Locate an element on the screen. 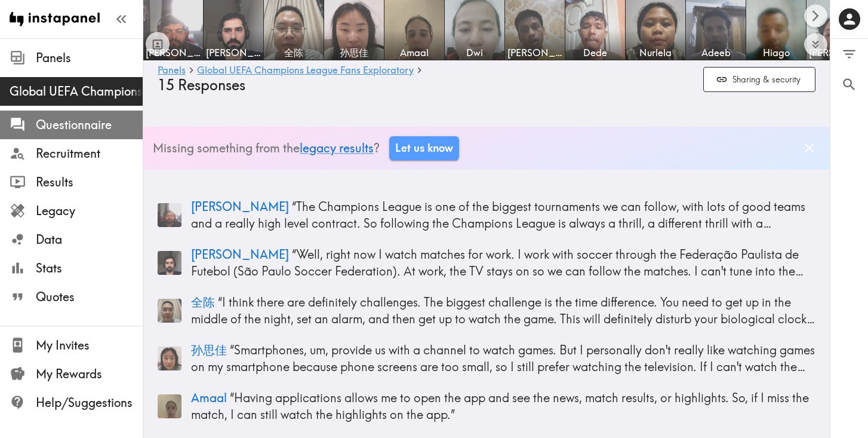  a: legacy results is located at coordinates (336, 148).